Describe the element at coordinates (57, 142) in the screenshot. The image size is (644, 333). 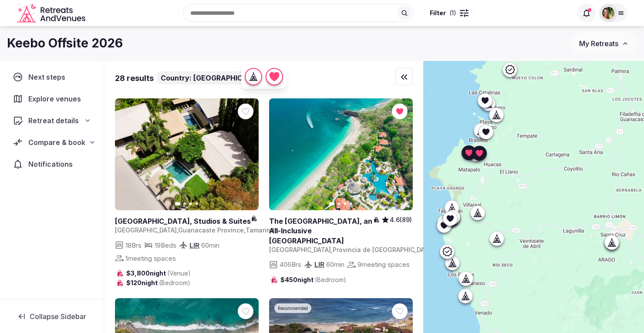
I see `span: Compare & book` at that location.